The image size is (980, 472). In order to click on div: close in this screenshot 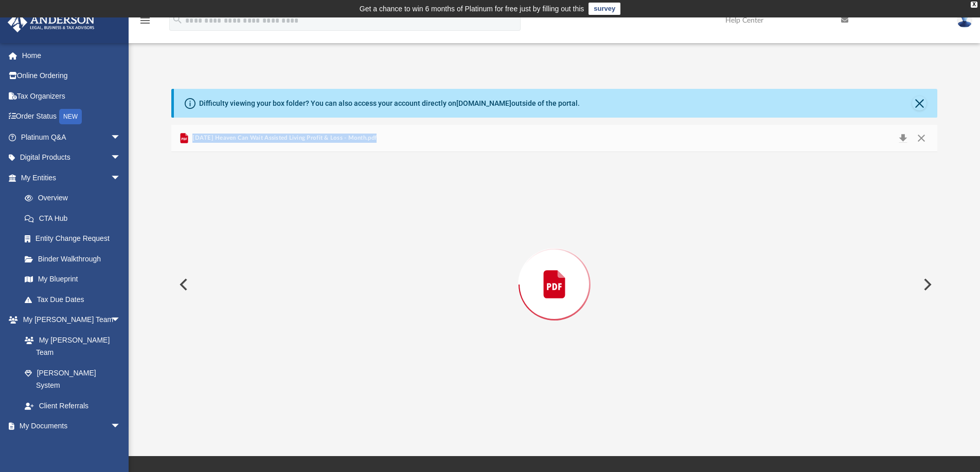, I will do `click(974, 4)`.